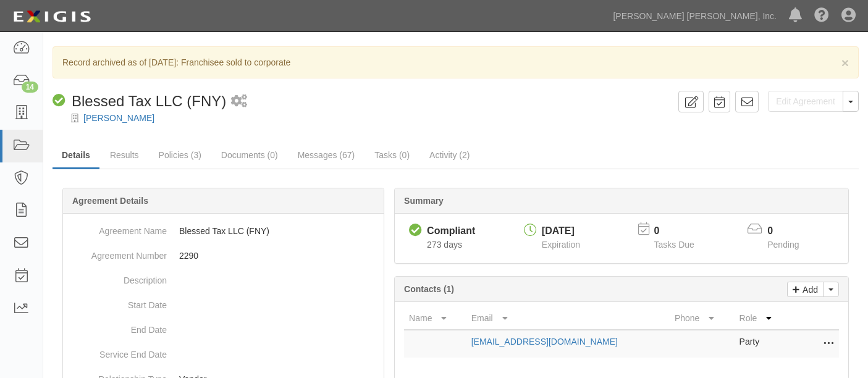 This screenshot has height=378, width=868. What do you see at coordinates (761, 343) in the screenshot?
I see `td: Party` at bounding box center [761, 343].